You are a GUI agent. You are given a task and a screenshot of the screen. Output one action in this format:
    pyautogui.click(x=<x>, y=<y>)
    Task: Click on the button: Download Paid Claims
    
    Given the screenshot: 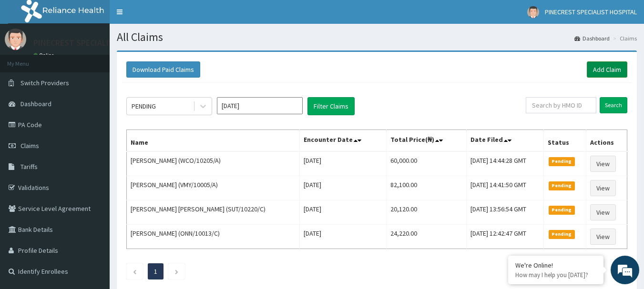 What is the action you would take?
    pyautogui.click(x=163, y=69)
    